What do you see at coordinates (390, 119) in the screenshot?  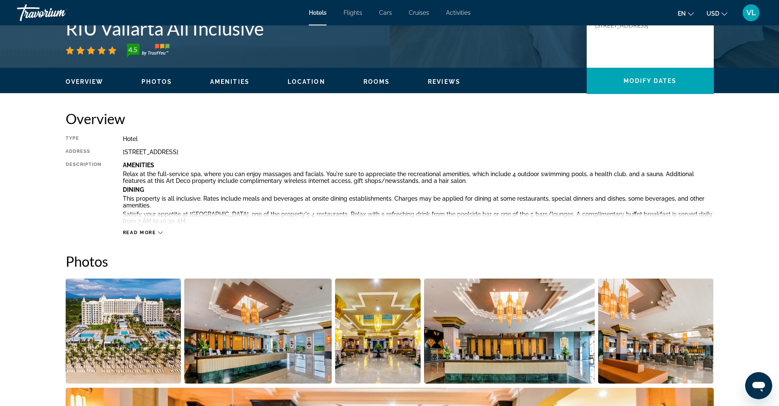 I see `h2: Overview` at bounding box center [390, 119].